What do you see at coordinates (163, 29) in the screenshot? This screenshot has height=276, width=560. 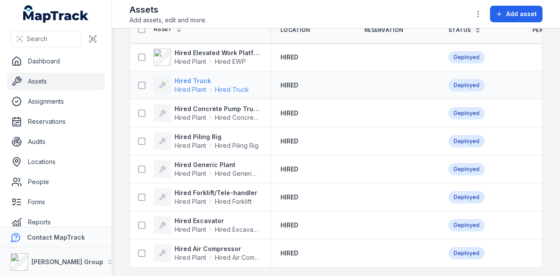 I see `span: Asset` at bounding box center [163, 29].